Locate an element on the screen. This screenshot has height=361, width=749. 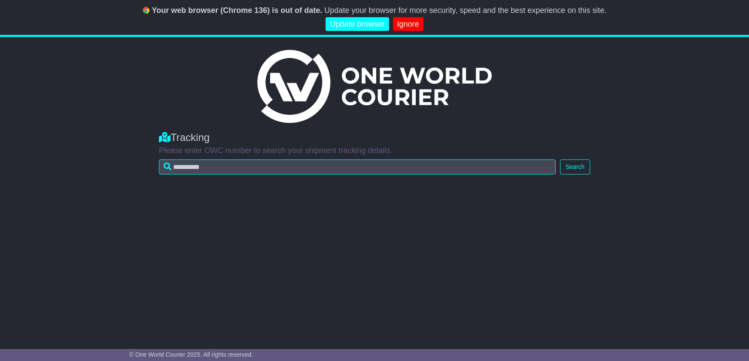
b: Your web browser (Chrome 136) is out of date. is located at coordinates (237, 10).